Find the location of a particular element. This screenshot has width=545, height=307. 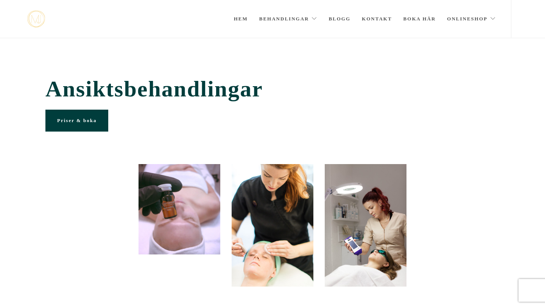

span: Priser & boka is located at coordinates (77, 120).